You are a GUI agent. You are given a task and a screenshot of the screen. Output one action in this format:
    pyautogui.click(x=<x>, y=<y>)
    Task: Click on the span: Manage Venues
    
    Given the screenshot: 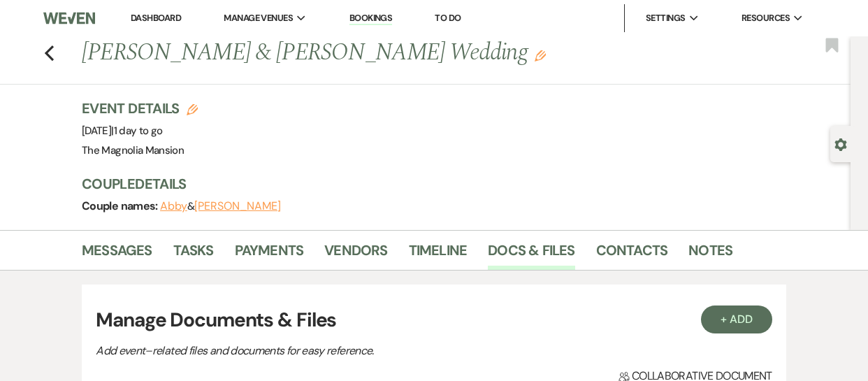 What is the action you would take?
    pyautogui.click(x=258, y=18)
    